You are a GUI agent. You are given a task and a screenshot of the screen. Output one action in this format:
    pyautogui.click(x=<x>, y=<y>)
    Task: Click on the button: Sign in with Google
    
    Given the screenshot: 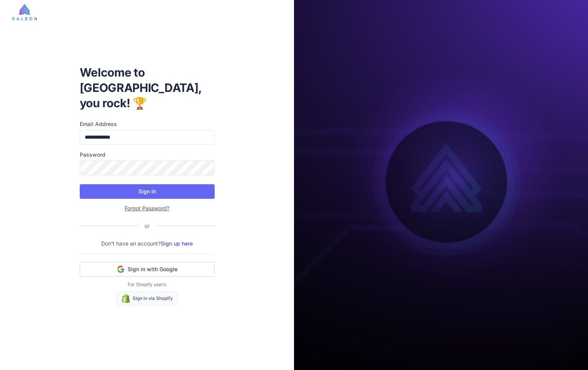 What is the action you would take?
    pyautogui.click(x=147, y=269)
    